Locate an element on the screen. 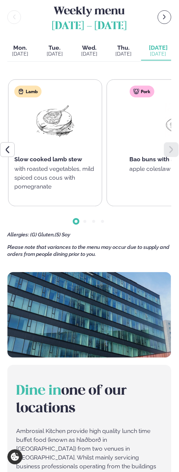  span: (G) Gluten, is located at coordinates (42, 235).